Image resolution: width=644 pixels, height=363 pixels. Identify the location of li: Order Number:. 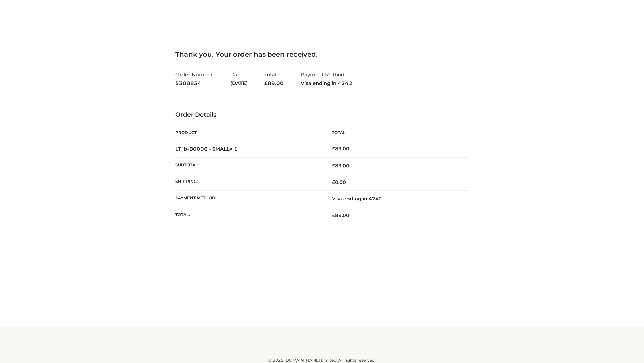
(194, 78).